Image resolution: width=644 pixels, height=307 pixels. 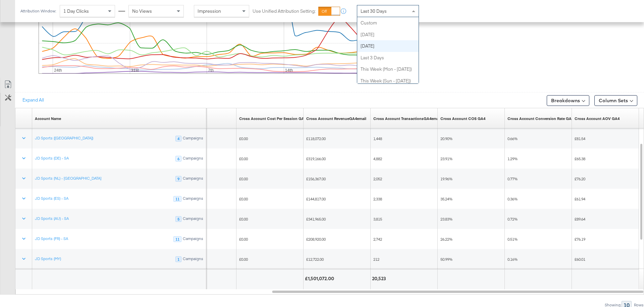 I want to click on span: 212, so click(x=376, y=259).